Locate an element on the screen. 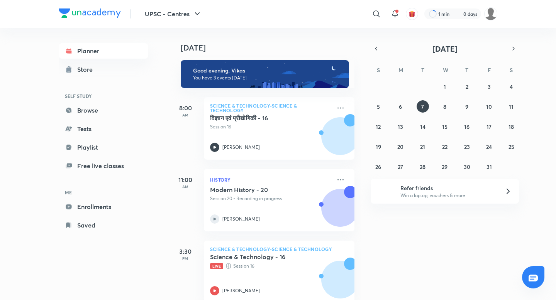 The width and height of the screenshot is (556, 300). p: Session 16 is located at coordinates (271, 127).